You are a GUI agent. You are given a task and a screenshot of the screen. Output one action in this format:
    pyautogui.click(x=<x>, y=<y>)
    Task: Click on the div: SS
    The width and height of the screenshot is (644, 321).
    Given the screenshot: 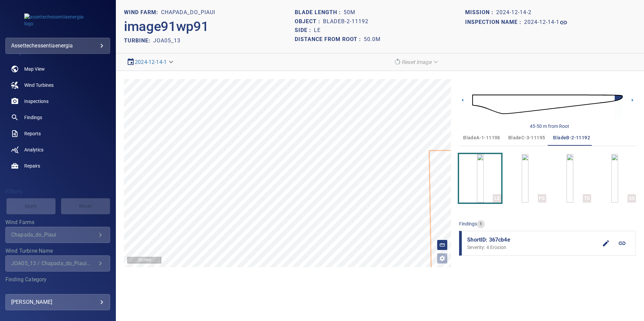 What is the action you would take?
    pyautogui.click(x=631, y=198)
    